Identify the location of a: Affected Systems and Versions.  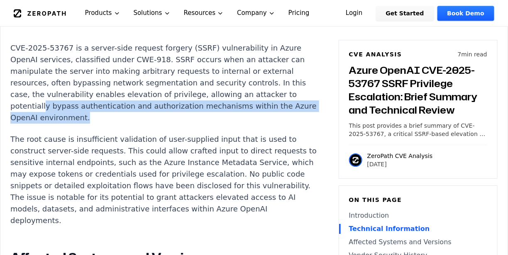
(418, 242).